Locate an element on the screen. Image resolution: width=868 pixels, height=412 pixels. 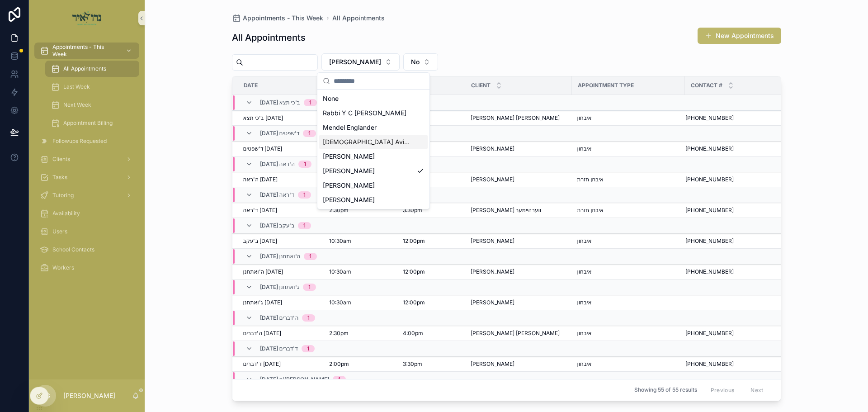
a: School Contacts is located at coordinates (87, 250).